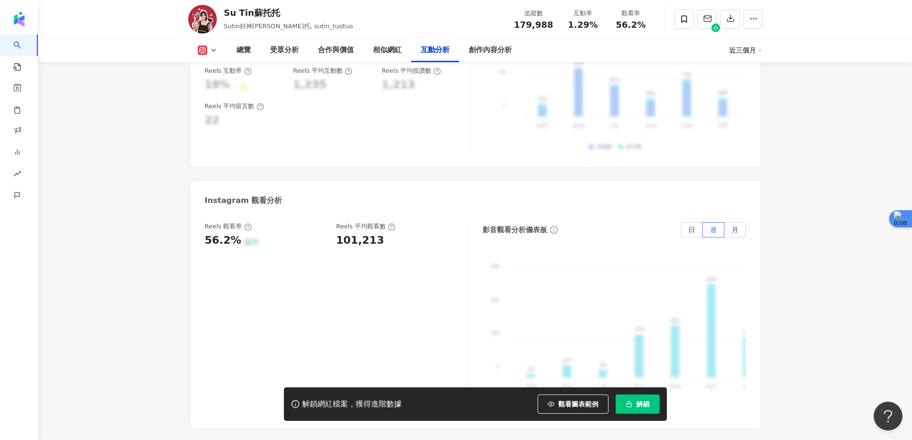 This screenshot has width=912, height=440. What do you see at coordinates (23, 53) in the screenshot?
I see `a: search` at bounding box center [23, 53].